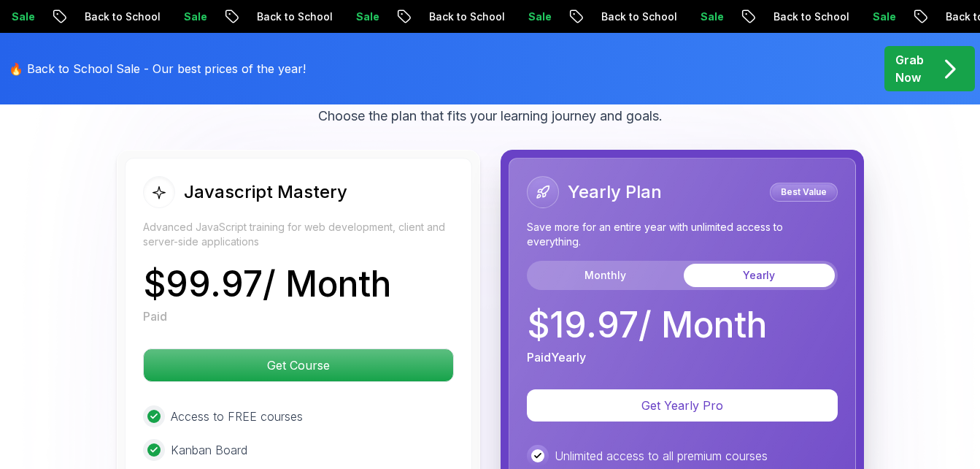  I want to click on button: Yearly, so click(759, 275).